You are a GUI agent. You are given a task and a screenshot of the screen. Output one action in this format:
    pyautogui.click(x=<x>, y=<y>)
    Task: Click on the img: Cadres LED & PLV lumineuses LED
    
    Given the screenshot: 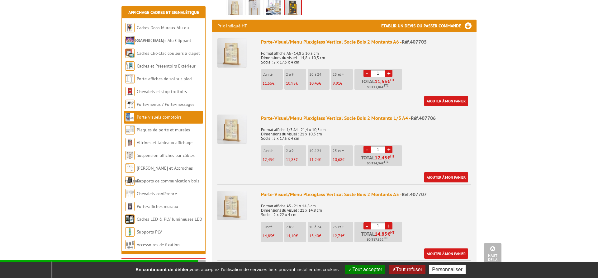 What is the action you would take?
    pyautogui.click(x=130, y=219)
    